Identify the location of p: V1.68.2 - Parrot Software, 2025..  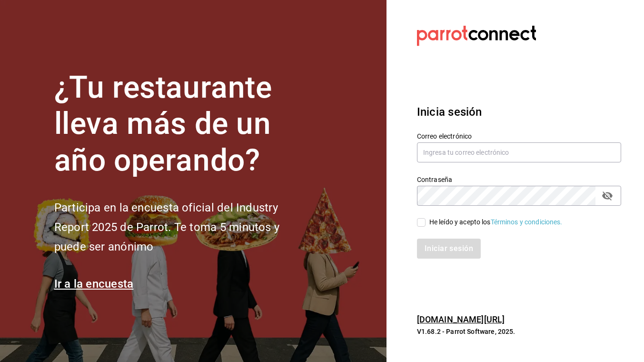
(519, 331).